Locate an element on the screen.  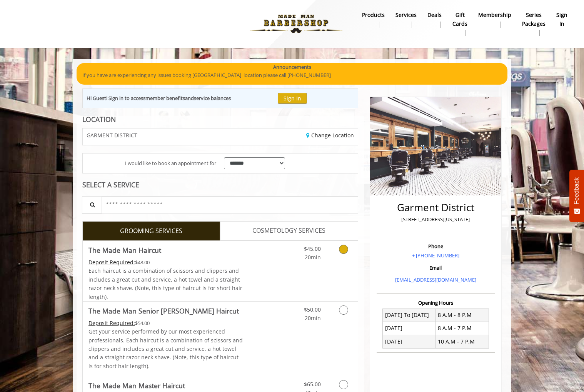
a: Productsproducts is located at coordinates (373, 19).